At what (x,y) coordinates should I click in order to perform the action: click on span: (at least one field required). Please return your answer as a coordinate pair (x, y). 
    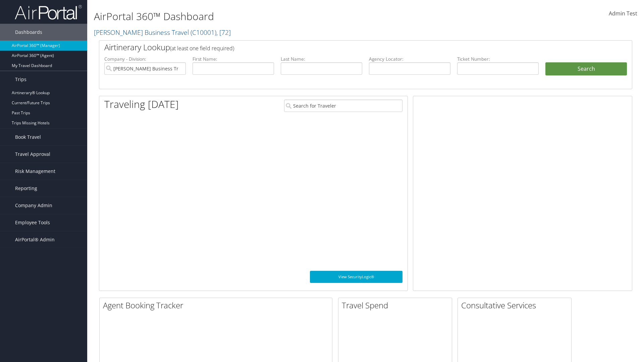
    Looking at the image, I should click on (202, 48).